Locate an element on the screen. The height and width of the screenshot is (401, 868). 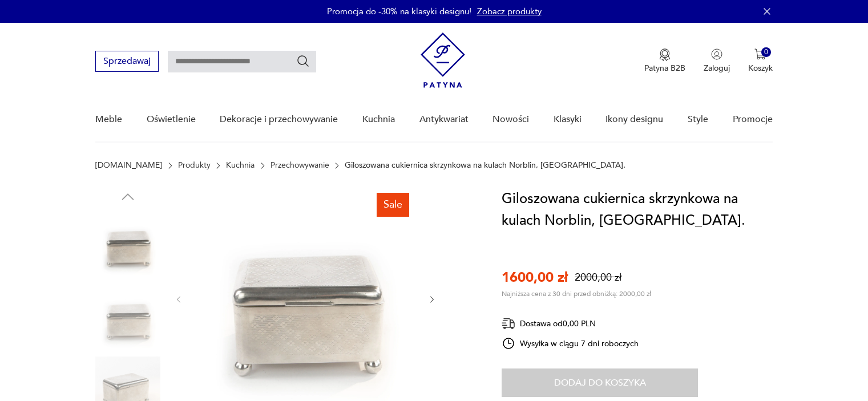
p: Koszyk is located at coordinates (760, 68).